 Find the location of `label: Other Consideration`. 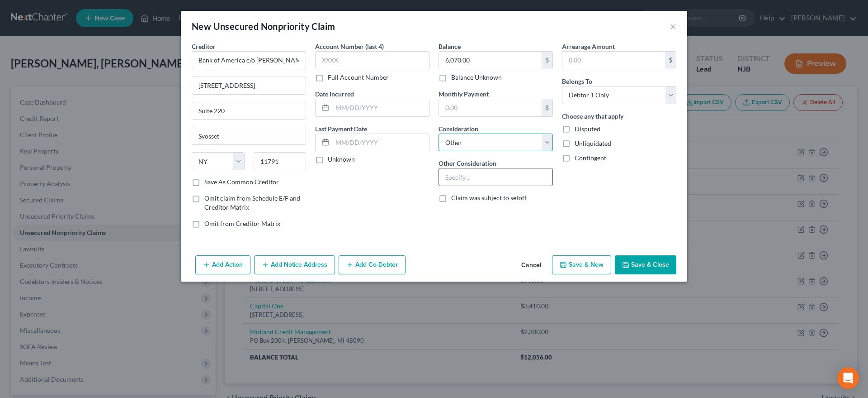

label: Other Consideration is located at coordinates (468, 163).